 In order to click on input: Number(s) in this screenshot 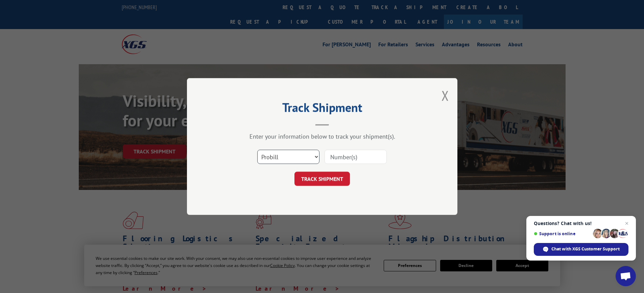, I will do `click(356, 157)`.